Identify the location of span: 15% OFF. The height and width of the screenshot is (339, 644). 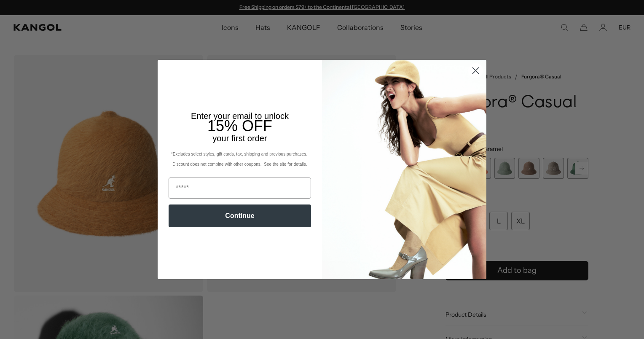
(240, 126).